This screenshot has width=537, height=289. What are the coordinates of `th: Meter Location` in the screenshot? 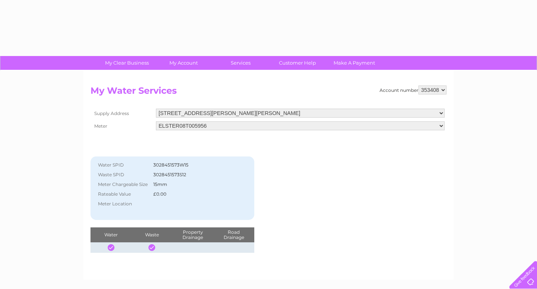 It's located at (123, 204).